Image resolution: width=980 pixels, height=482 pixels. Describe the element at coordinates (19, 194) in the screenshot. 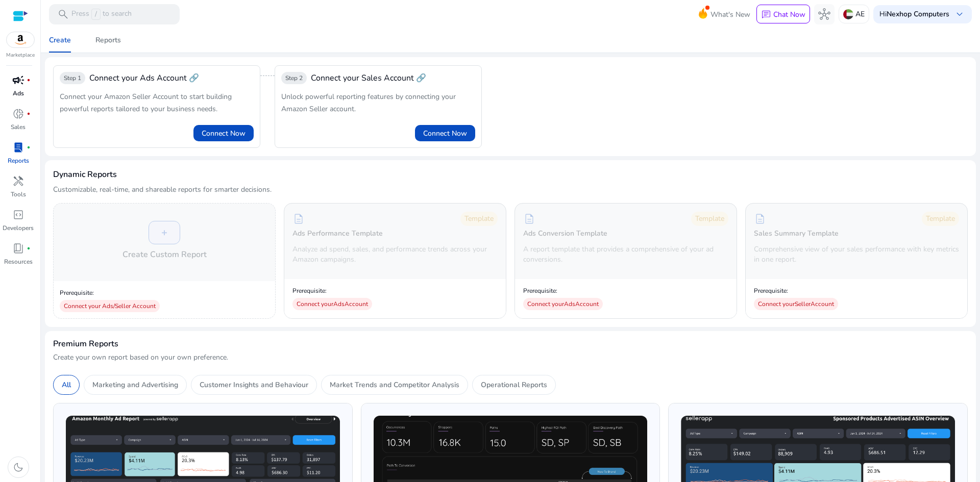

I see `p: Tools` at that location.